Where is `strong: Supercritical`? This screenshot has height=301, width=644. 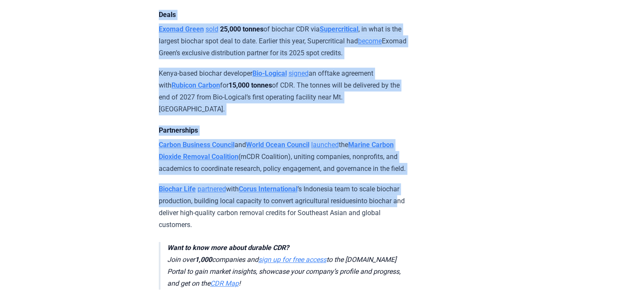
strong: Supercritical is located at coordinates (339, 29).